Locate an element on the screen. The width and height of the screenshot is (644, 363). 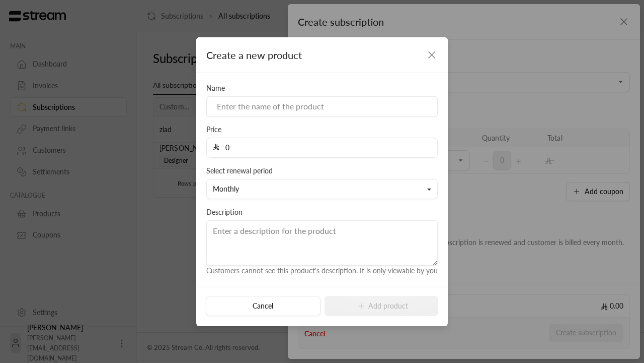
button: Monthly is located at coordinates (322, 189).